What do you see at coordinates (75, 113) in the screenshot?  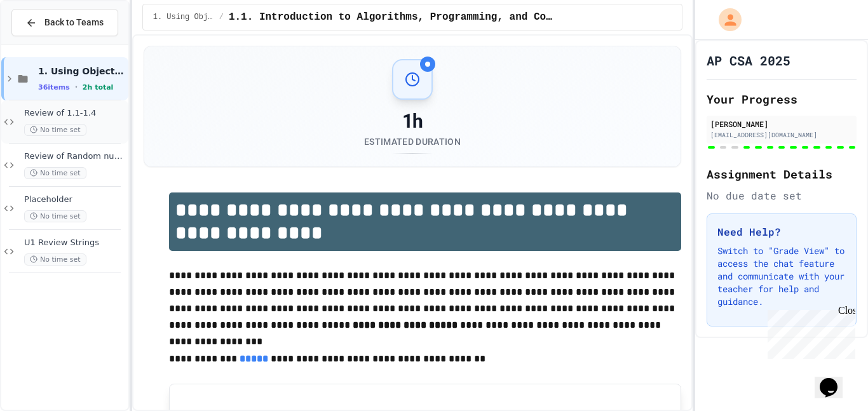 I see `span: Review of 1.1-1.4` at bounding box center [75, 113].